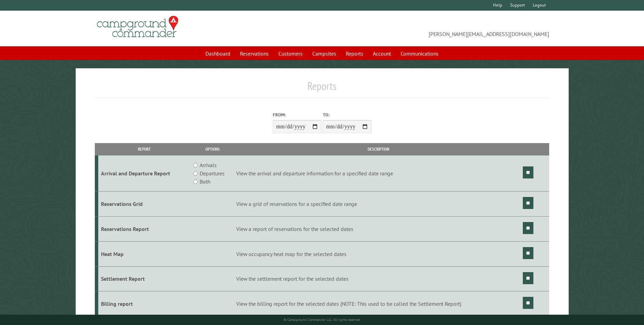 Image resolution: width=644 pixels, height=325 pixels. Describe the element at coordinates (205, 181) in the screenshot. I see `label: Both` at that location.